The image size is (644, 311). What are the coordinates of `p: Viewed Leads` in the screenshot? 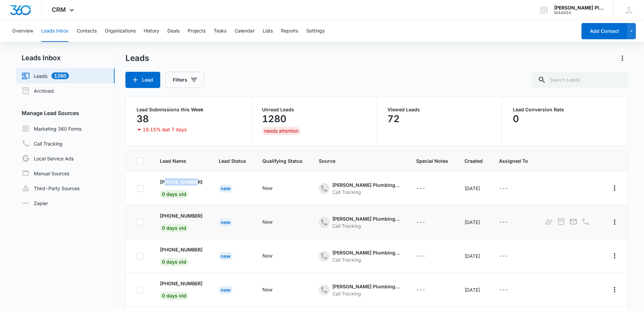 It's located at (439, 110).